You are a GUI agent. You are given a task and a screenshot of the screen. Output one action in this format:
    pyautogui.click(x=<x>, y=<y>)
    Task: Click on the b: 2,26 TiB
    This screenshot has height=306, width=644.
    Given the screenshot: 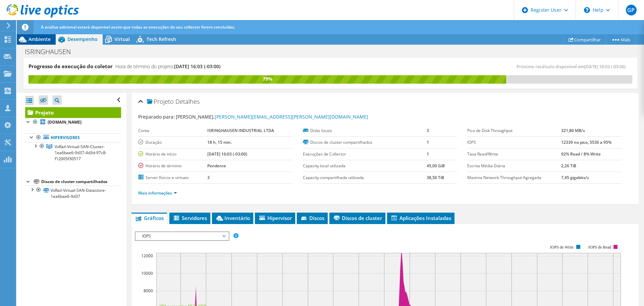 What is the action you would take?
    pyautogui.click(x=569, y=165)
    